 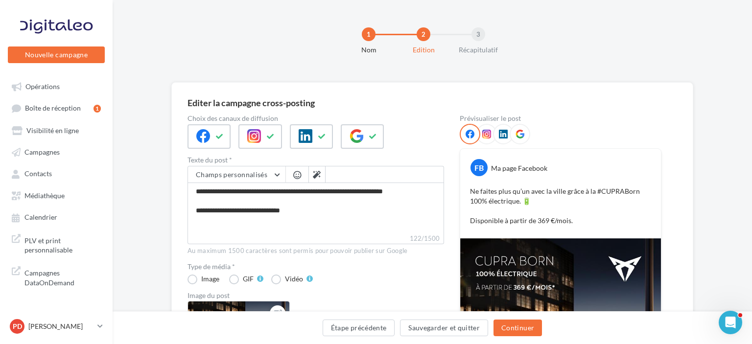 What do you see at coordinates (251, 103) in the screenshot?
I see `div: Editer la campagne cross-posting` at bounding box center [251, 103].